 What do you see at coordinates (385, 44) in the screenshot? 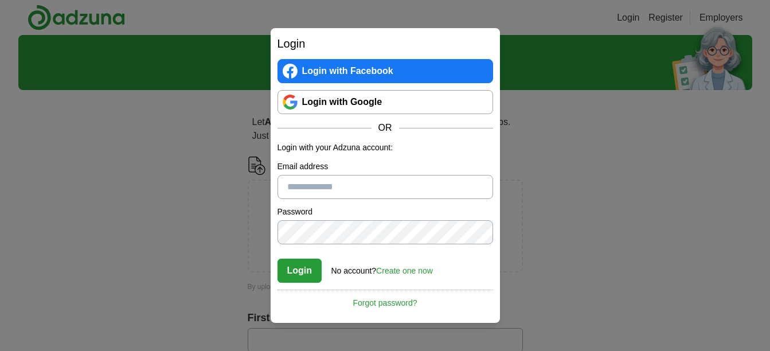
I see `h2: Login` at bounding box center [385, 44].